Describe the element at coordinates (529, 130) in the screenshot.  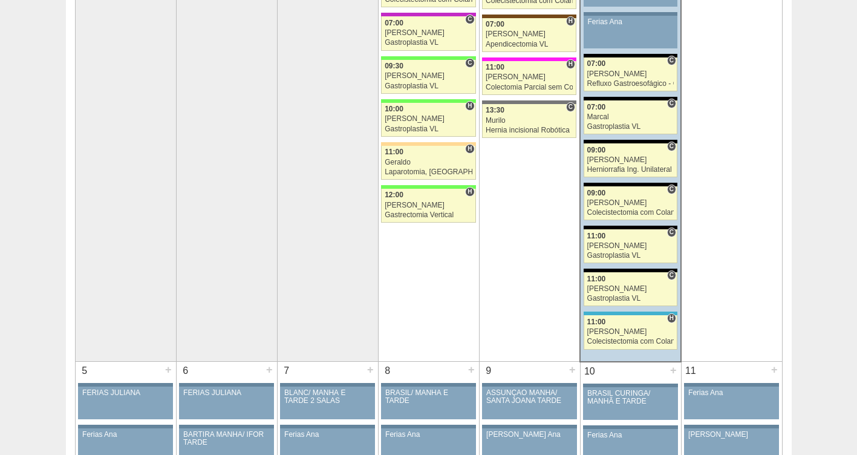
I see `div: Hernia incisional Robótica` at that location.